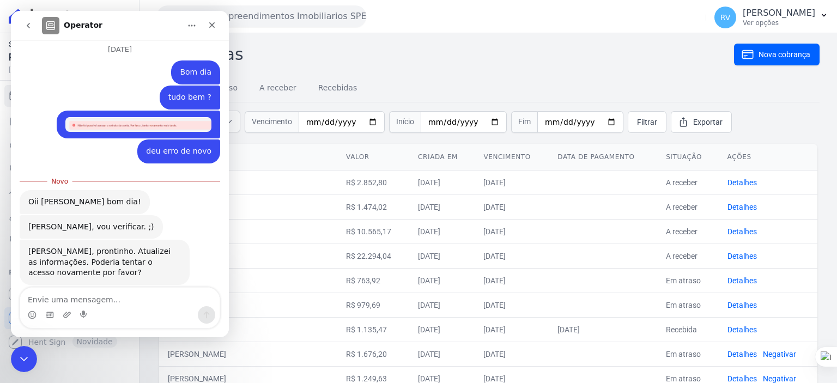  Describe the element at coordinates (21, 304) in the screenshot. I see `button: Selecionador de Emoji` at that location.